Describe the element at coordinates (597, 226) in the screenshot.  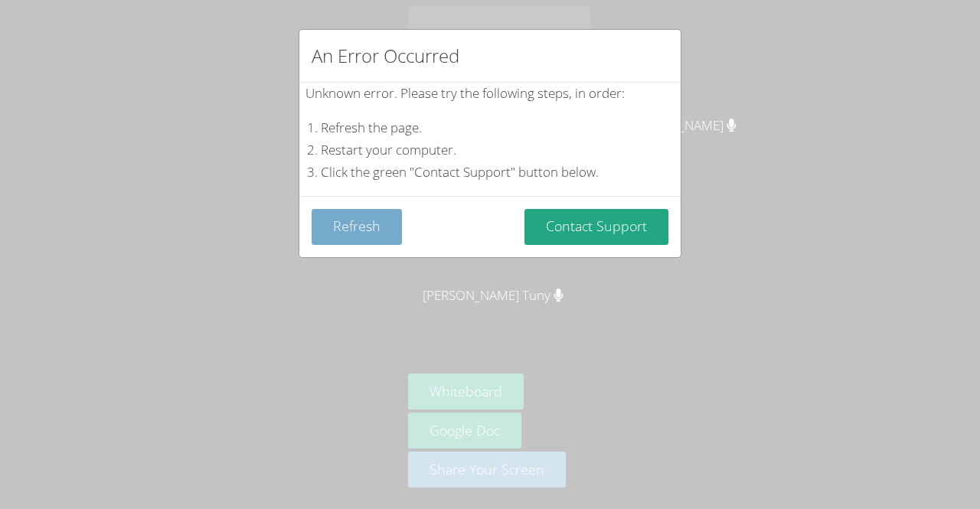
I see `button: Contact Support` at that location.